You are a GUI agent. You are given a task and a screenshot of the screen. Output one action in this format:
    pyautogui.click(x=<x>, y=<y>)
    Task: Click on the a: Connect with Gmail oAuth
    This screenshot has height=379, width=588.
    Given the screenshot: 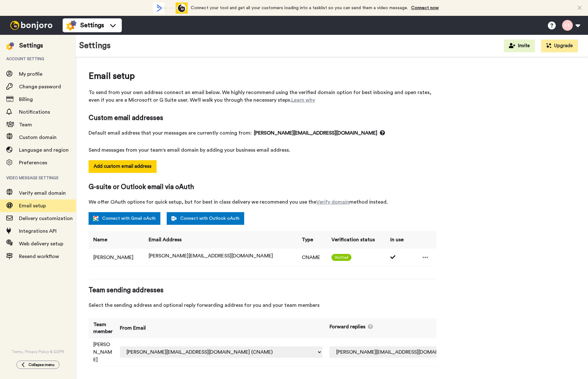 What is the action you would take?
    pyautogui.click(x=124, y=218)
    